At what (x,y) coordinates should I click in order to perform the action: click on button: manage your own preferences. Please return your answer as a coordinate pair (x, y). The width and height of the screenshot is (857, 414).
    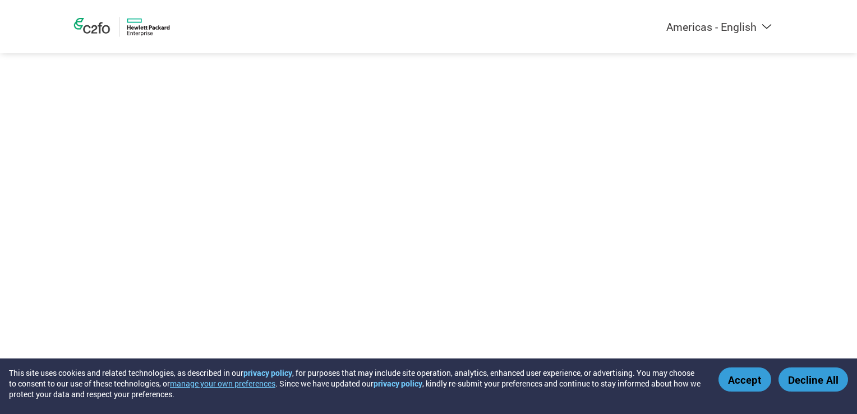
    Looking at the image, I should click on (223, 383).